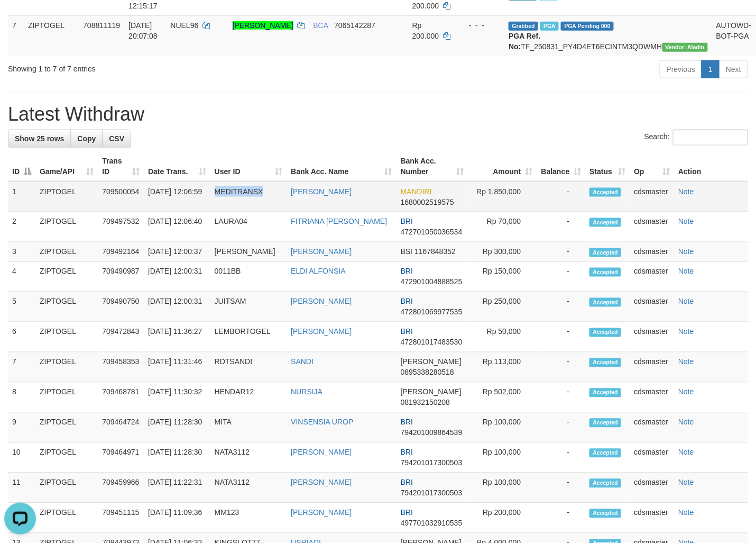  I want to click on td: 709464724, so click(121, 427).